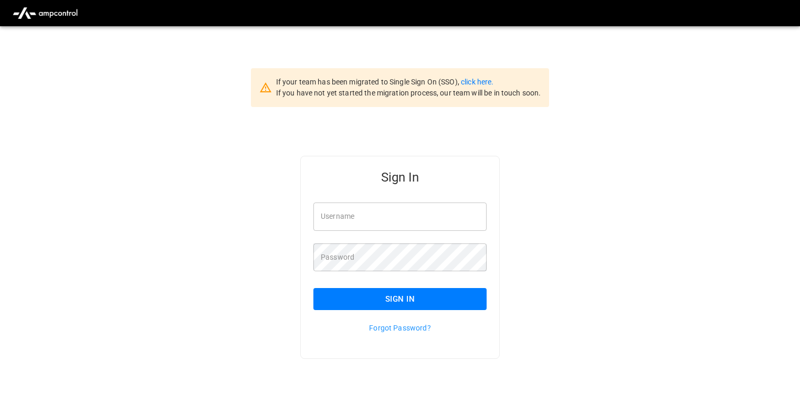 The image size is (800, 415). Describe the element at coordinates (369, 82) in the screenshot. I see `span: If your team has been migrated to Single Sign On (SSO),` at that location.